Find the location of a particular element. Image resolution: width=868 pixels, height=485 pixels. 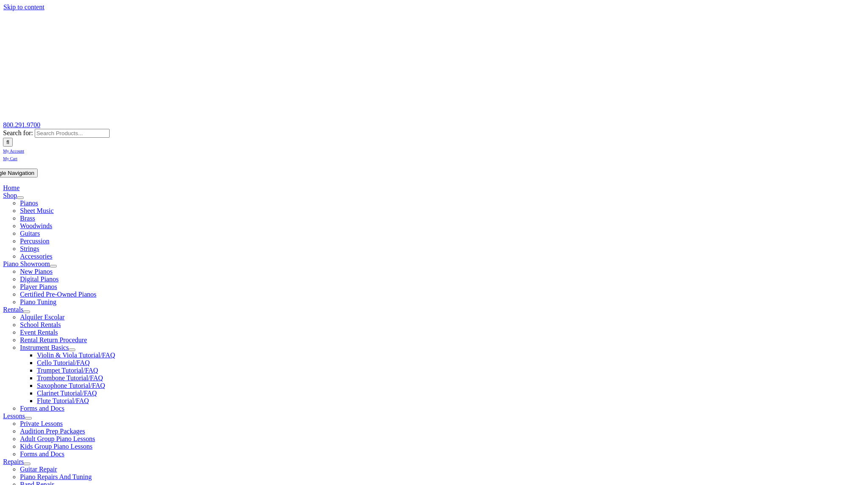

span: Repairs is located at coordinates (13, 462).